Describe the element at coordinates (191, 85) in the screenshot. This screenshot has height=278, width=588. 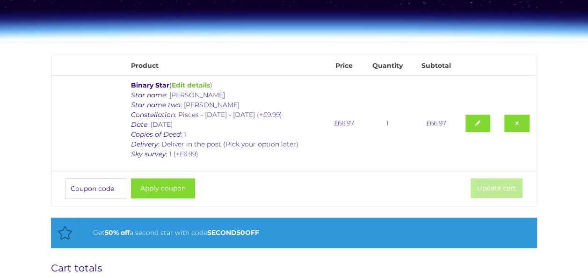
I see `a: Edit details` at that location.